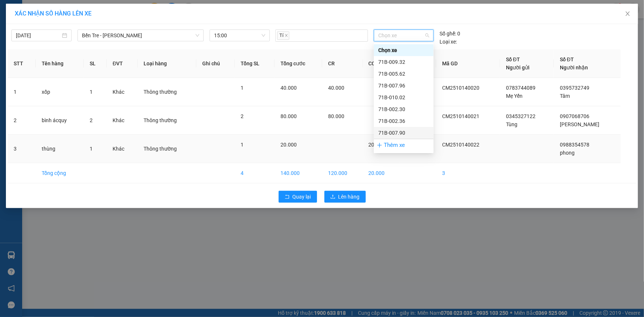 The image size is (644, 317). Describe the element at coordinates (60, 92) in the screenshot. I see `td: xốp` at that location.